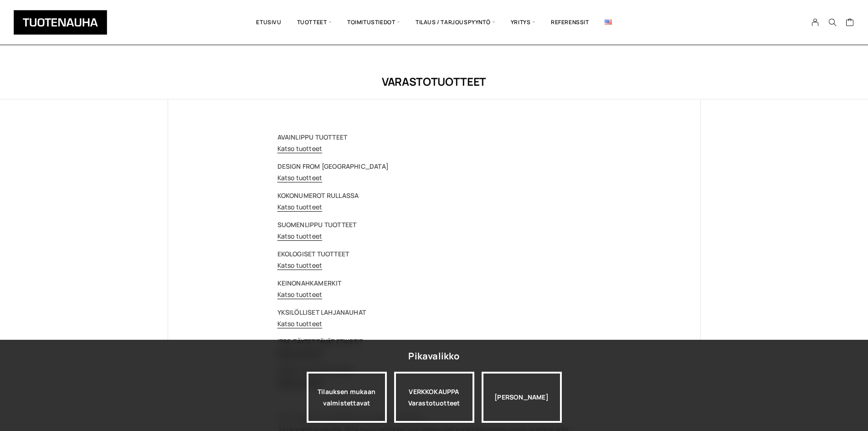  Describe the element at coordinates (434, 81) in the screenshot. I see `h1: Varastotuotteet` at that location.